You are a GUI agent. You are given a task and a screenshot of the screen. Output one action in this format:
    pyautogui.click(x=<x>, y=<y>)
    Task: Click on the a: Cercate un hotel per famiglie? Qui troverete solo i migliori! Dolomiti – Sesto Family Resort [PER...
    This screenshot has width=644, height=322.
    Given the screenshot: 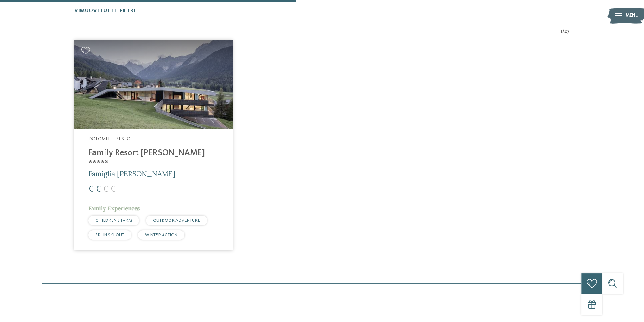 What is the action you would take?
    pyautogui.click(x=153, y=145)
    